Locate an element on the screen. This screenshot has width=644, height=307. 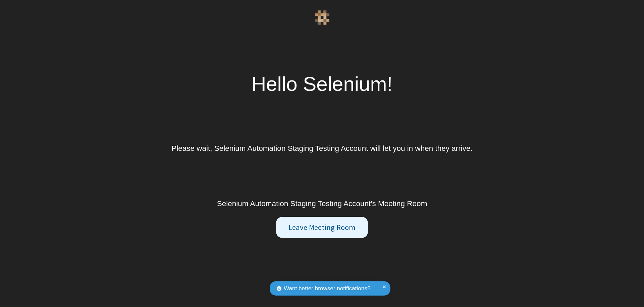
span: Want better browser notifications? is located at coordinates (327, 289).